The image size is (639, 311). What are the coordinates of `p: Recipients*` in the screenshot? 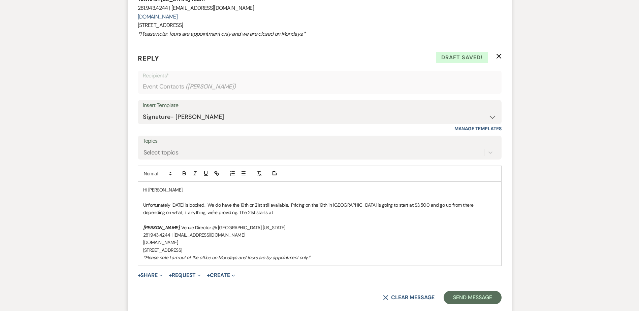 It's located at (320, 76).